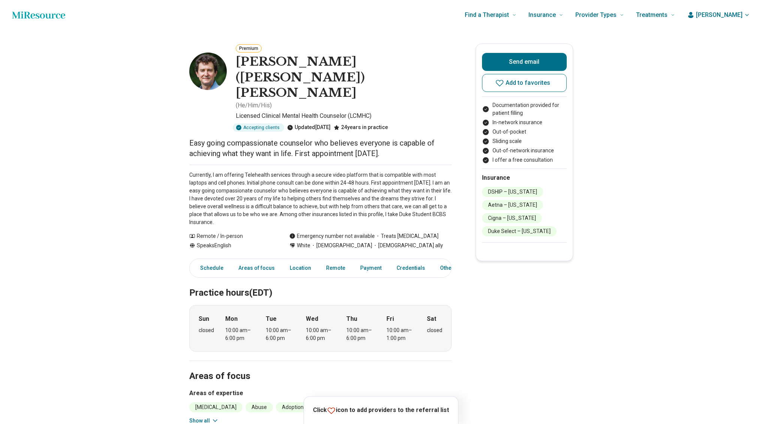 This screenshot has height=424, width=762. I want to click on a: Areas of focus, so click(256, 268).